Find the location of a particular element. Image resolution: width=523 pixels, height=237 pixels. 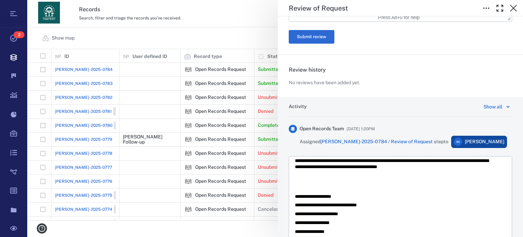

button: Close is located at coordinates (514, 8).